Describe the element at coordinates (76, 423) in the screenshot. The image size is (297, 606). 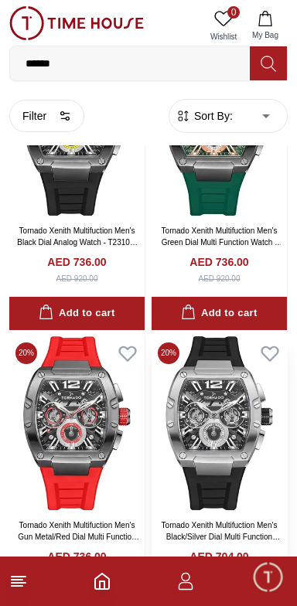
I see `img: Tornado Xenith Multifuction Men's Gun Metal/Red Dial Multi Function Watch - T23105-XSRB` at that location.